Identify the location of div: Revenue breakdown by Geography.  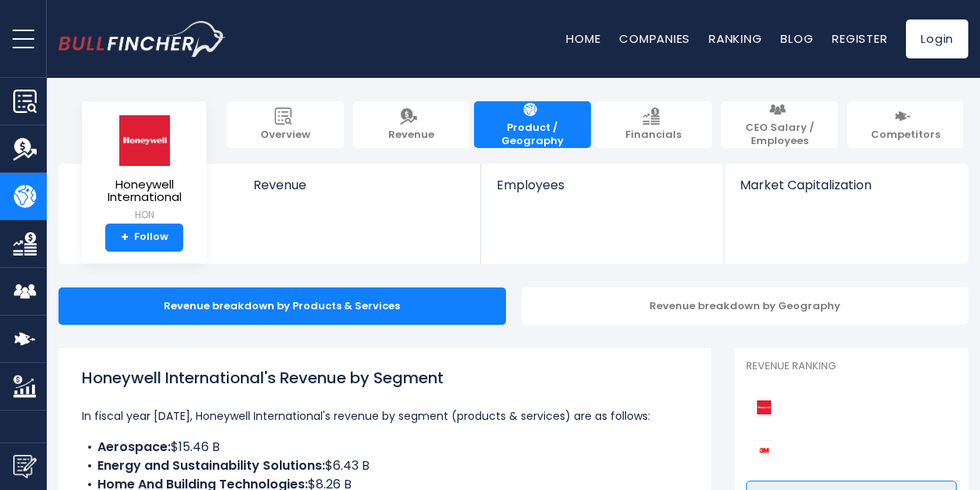
(745, 307).